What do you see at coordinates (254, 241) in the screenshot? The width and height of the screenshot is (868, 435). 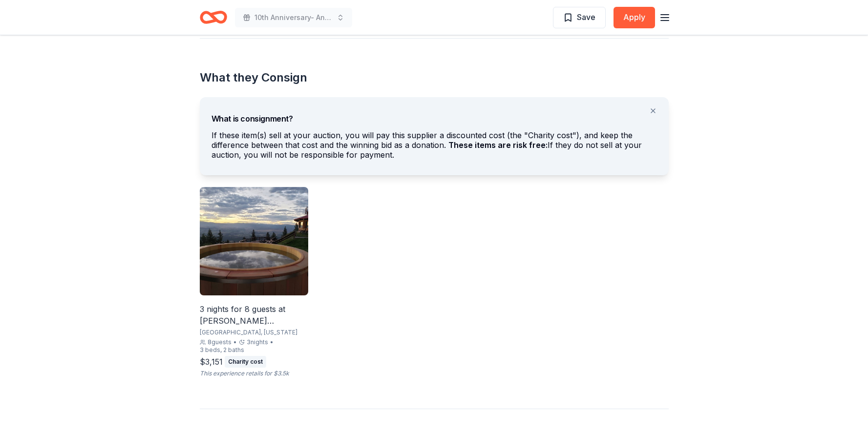 I see `img: Image for 3 nights for 8 guests at Downing Mountain Lodge` at bounding box center [254, 241].